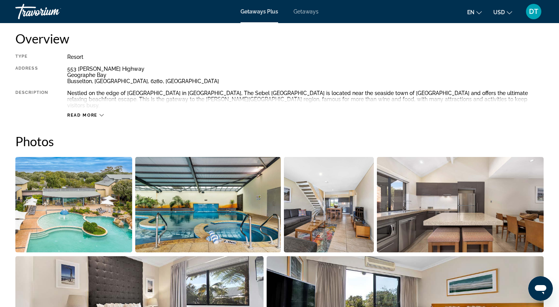  I want to click on button: Change currency, so click(503, 12).